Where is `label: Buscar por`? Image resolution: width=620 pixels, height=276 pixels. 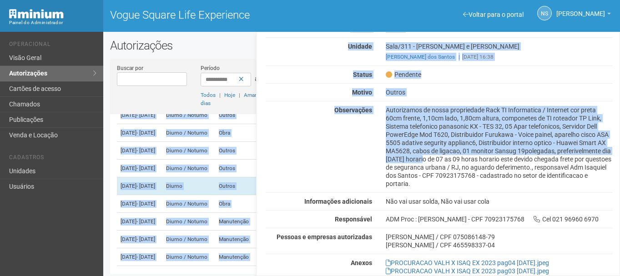
label: Buscar por is located at coordinates (130, 68).